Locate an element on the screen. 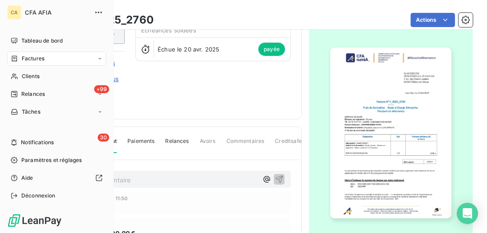 The width and height of the screenshot is (487, 233). img: Logo LeanPay is located at coordinates (35, 221).